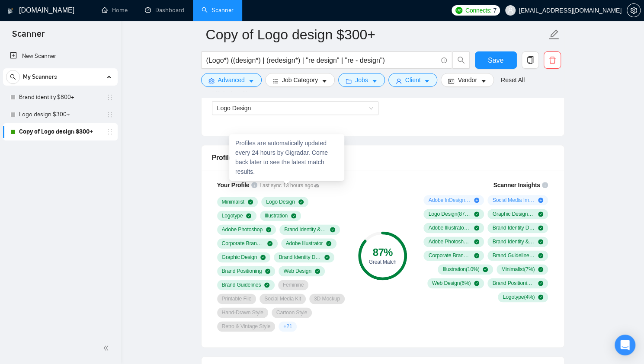  I want to click on span: Logo Design ( 87 %), so click(450, 214).